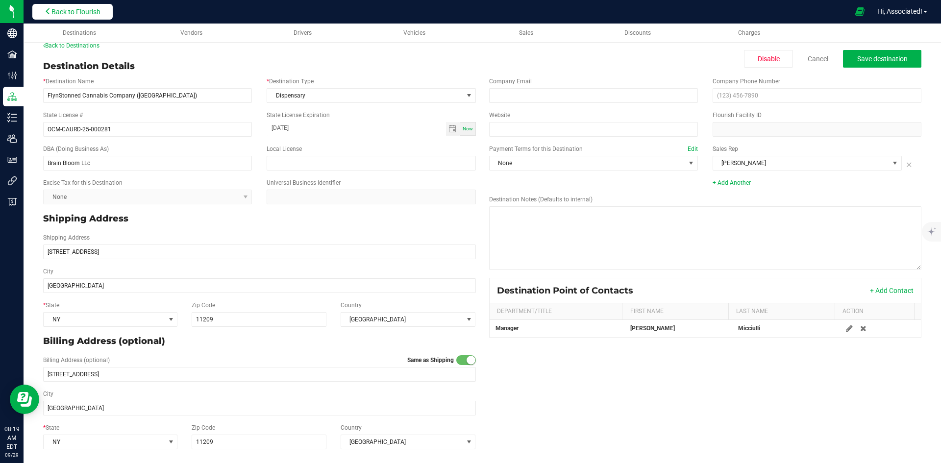  I want to click on a: Cancel, so click(818, 59).